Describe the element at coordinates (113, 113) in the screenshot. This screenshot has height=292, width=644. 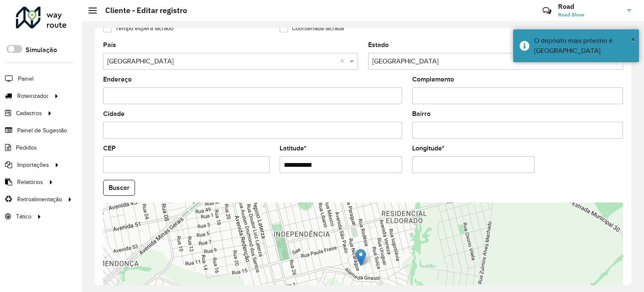
I see `label: Cidade` at that location.